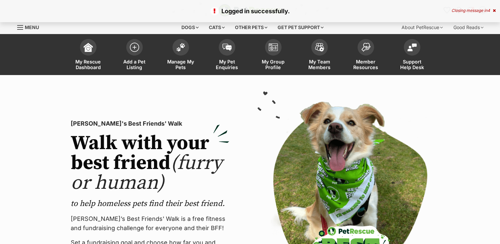 The width and height of the screenshot is (500, 244). What do you see at coordinates (134, 47) in the screenshot?
I see `img: add-pet-listing-icon-0afa8454b4691262ce3f59096e99ab1cd57d4a30225e0717b998d2c9b9846f56.svg` at bounding box center [134, 47].